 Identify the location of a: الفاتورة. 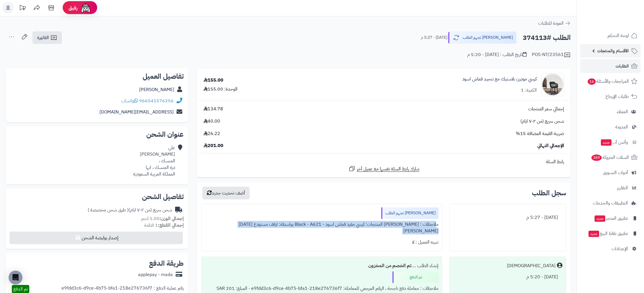
(47, 38).